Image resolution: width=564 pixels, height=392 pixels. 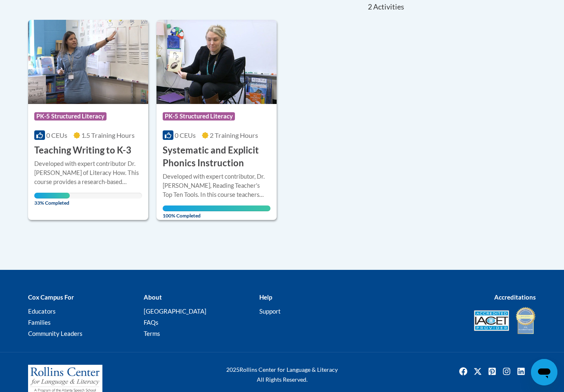 What do you see at coordinates (217, 119) in the screenshot?
I see `a: Course LogoPK-5 Structured Literacy0 CEUs2 Training Hours Systematic and Explicit Phonics Instruc...` at bounding box center [217, 119].